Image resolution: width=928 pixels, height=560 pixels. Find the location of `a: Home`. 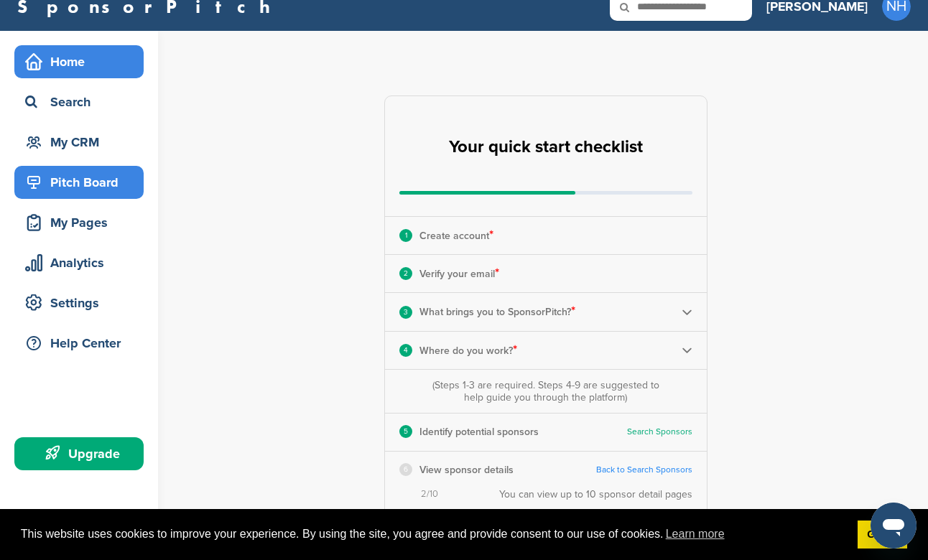

a: Home is located at coordinates (79, 62).